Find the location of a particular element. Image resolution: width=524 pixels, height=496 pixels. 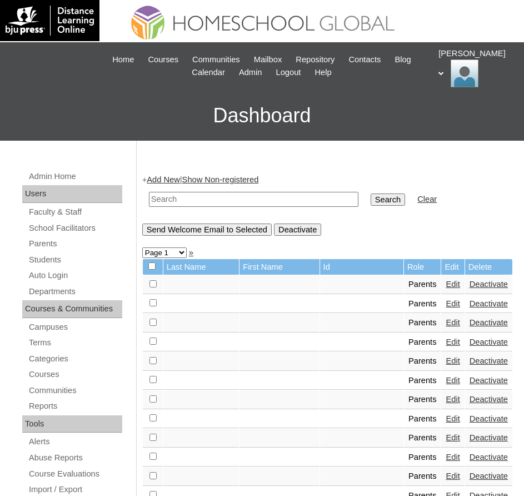

div: Courses & Communities is located at coordinates (72, 309).